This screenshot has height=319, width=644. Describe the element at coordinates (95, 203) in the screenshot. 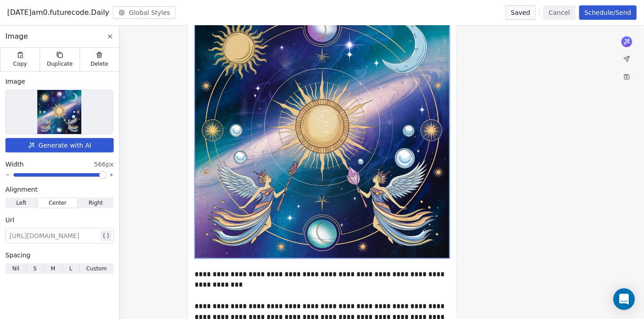

I see `span: Right` at that location.